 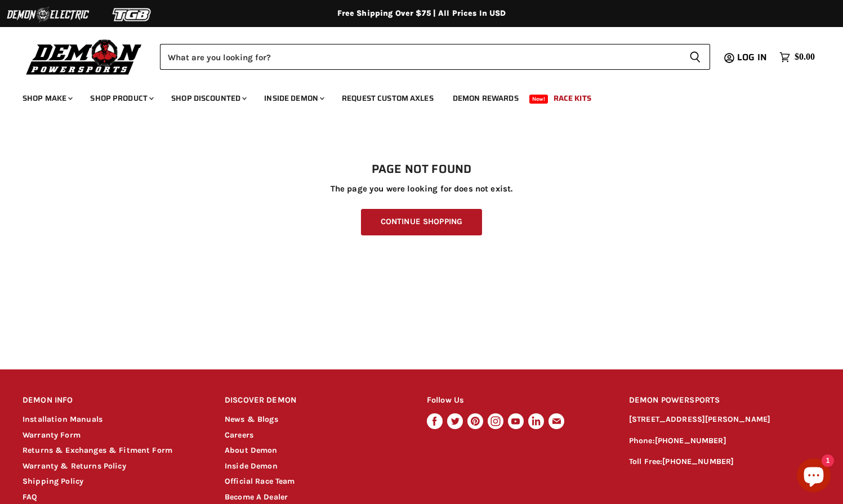 I want to click on a: Demon Rewards, so click(x=486, y=98).